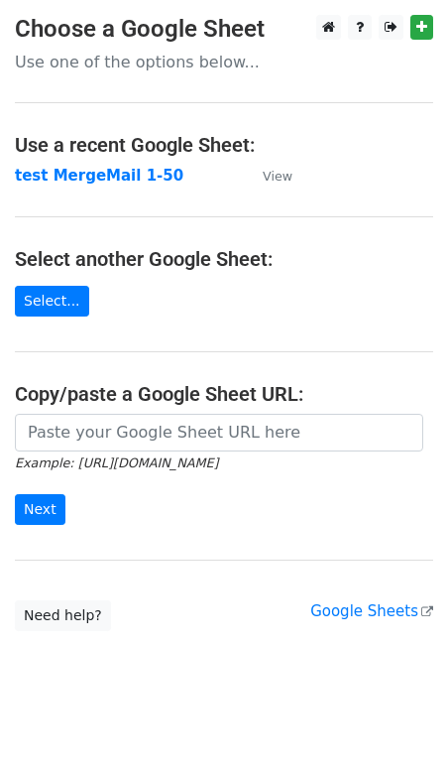 This screenshot has width=448, height=775. I want to click on a: Select..., so click(52, 301).